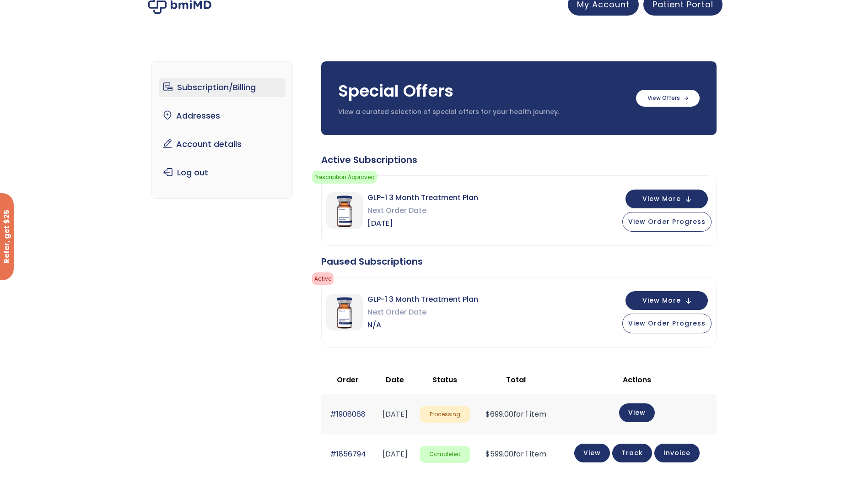 This screenshot has width=868, height=478. What do you see at coordinates (348, 414) in the screenshot?
I see `a: #1908068` at bounding box center [348, 414].